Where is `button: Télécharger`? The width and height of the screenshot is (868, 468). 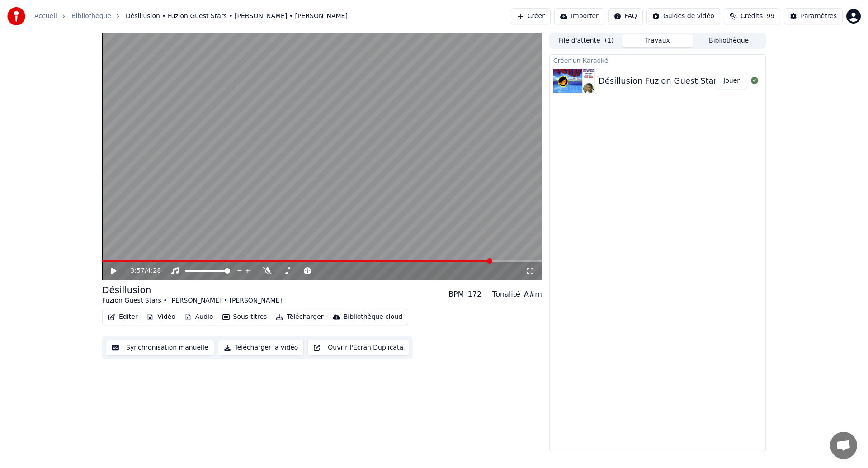
button: Télécharger is located at coordinates (299, 317).